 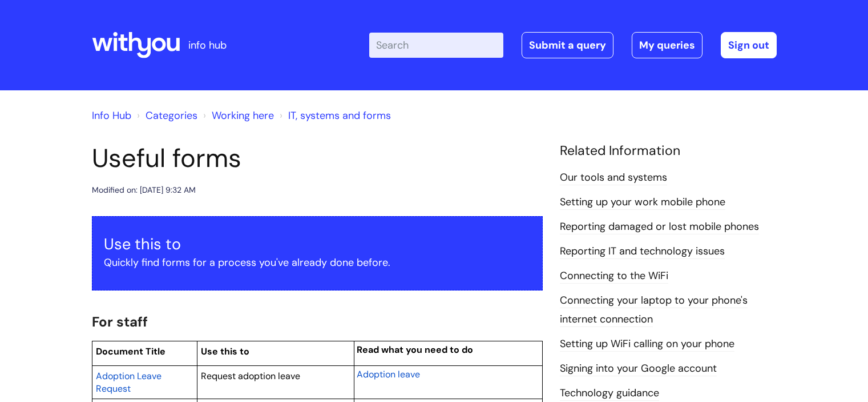 What do you see at coordinates (120, 321) in the screenshot?
I see `span: For staff` at bounding box center [120, 321].